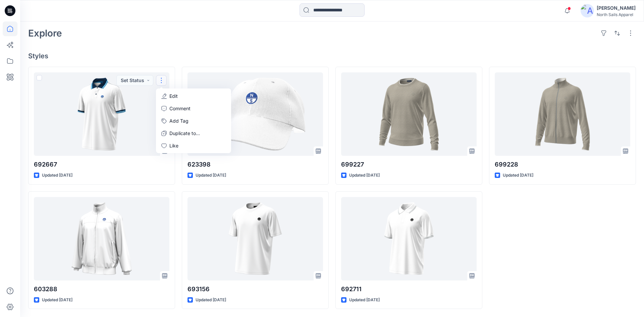  Describe the element at coordinates (194, 96) in the screenshot. I see `a: Edit` at that location.